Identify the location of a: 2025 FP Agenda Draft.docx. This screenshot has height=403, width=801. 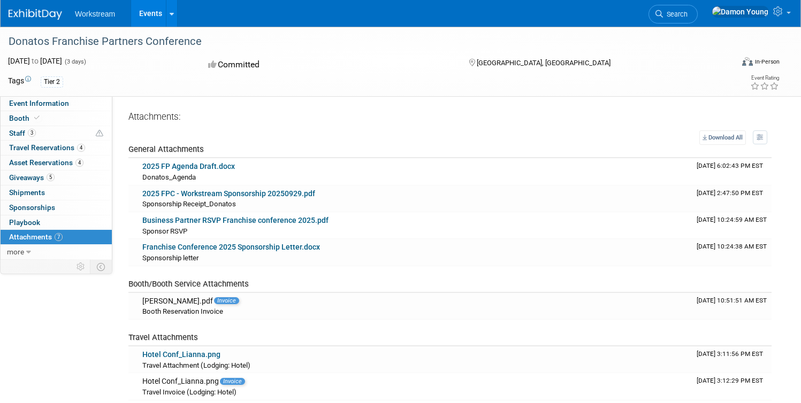
(188, 166).